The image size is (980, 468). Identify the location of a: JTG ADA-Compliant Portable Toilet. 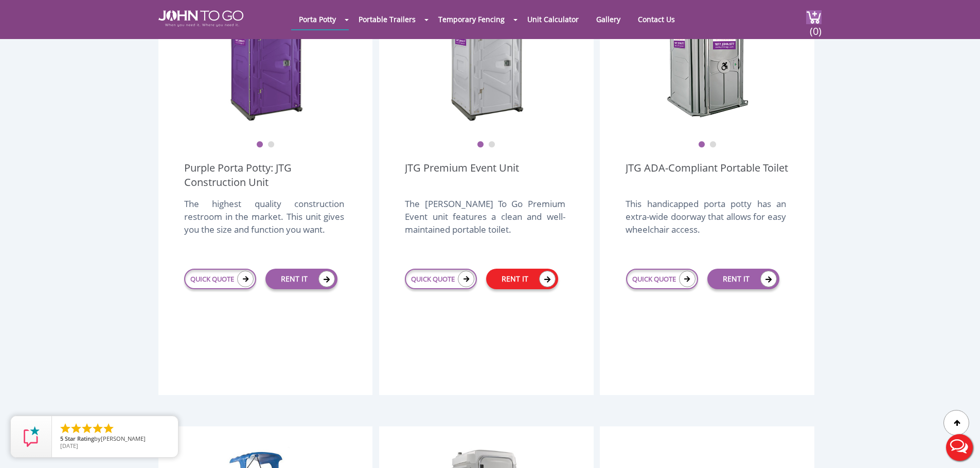
(707, 175).